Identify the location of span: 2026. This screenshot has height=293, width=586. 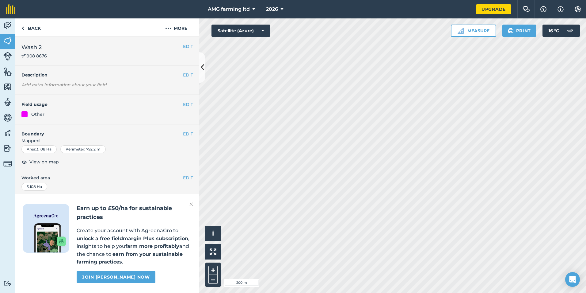
(272, 9).